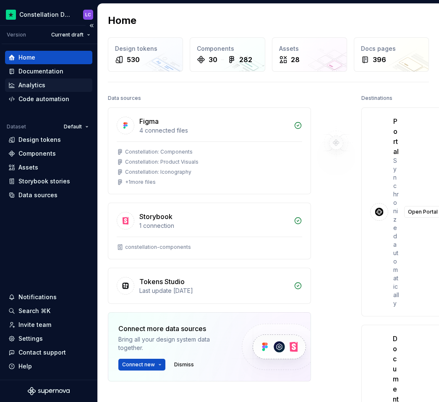  Describe the element at coordinates (377, 98) in the screenshot. I see `div: Destinations` at that location.